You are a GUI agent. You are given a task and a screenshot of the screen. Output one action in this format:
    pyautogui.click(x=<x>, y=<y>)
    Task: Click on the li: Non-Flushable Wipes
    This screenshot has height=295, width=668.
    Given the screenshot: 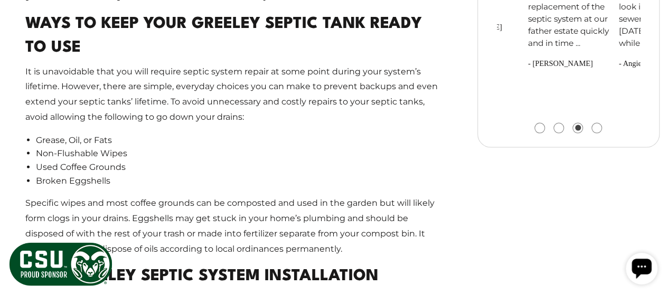 What is the action you would take?
    pyautogui.click(x=241, y=154)
    